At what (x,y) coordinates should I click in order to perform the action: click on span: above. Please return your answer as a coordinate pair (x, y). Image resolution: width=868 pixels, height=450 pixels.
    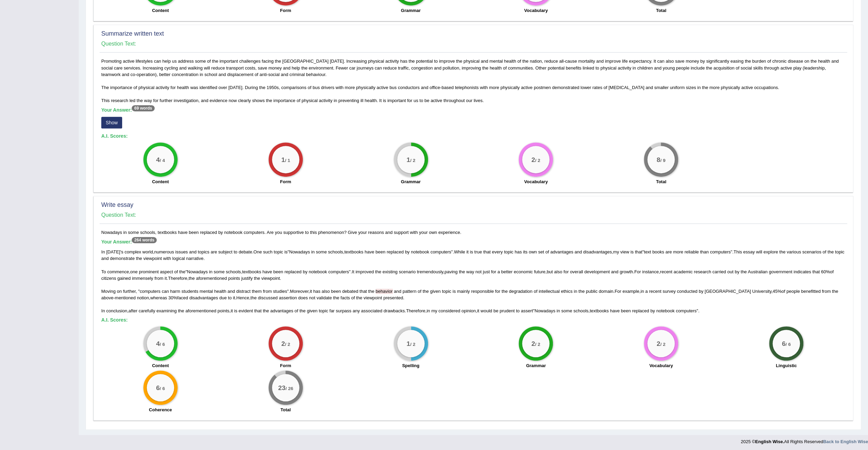
    Looking at the image, I should click on (107, 298).